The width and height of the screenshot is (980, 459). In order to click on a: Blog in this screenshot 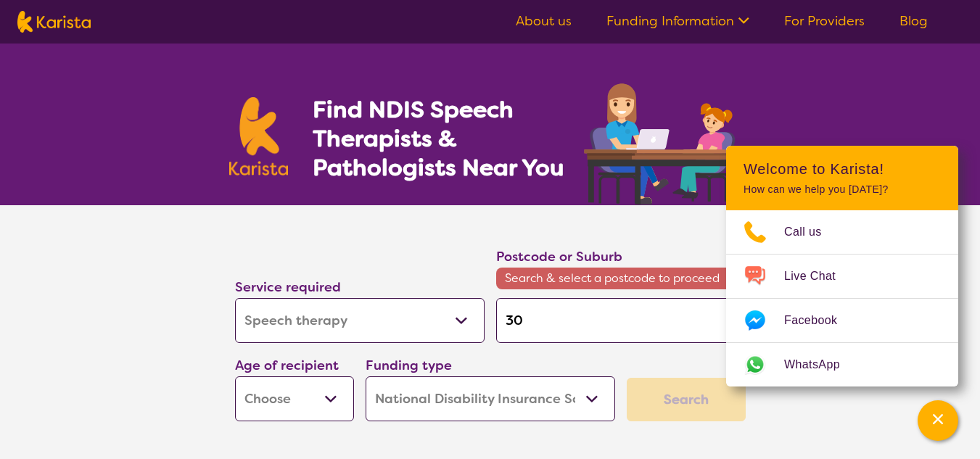, I will do `click(913, 21)`.